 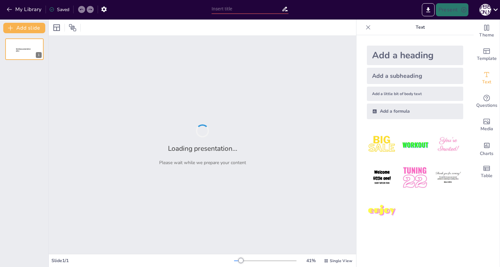 I want to click on button: Add slide, so click(x=24, y=28).